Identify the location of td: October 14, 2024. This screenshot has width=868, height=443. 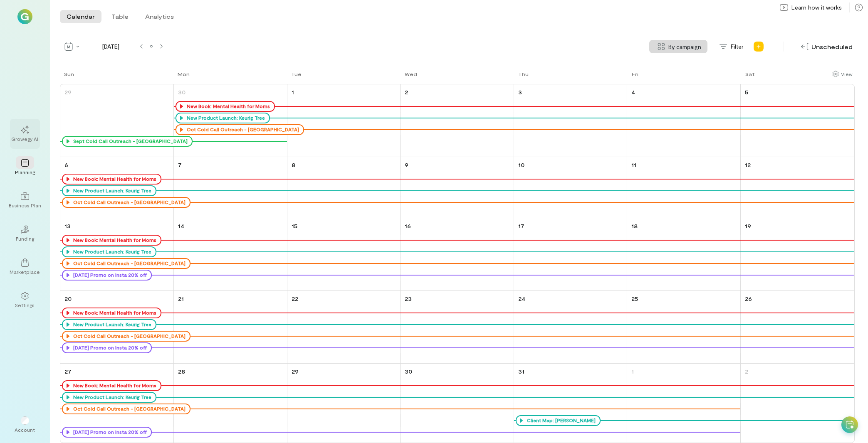
(230, 254).